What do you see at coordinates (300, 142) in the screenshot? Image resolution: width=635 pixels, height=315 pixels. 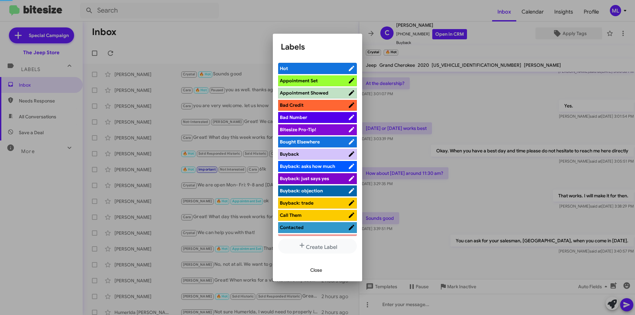 I see `span: Bought Elsewhere` at bounding box center [300, 142].